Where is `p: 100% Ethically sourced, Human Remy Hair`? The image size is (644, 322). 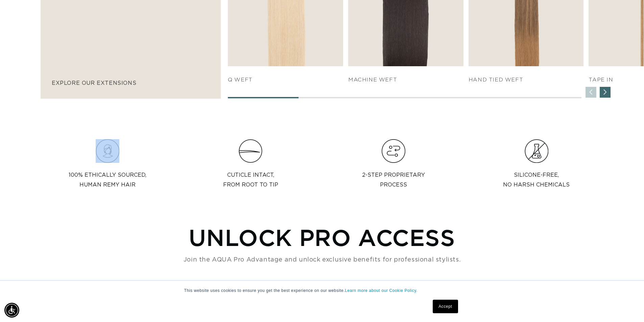
p: 100% Ethically sourced, Human Remy Hair is located at coordinates (108, 180).